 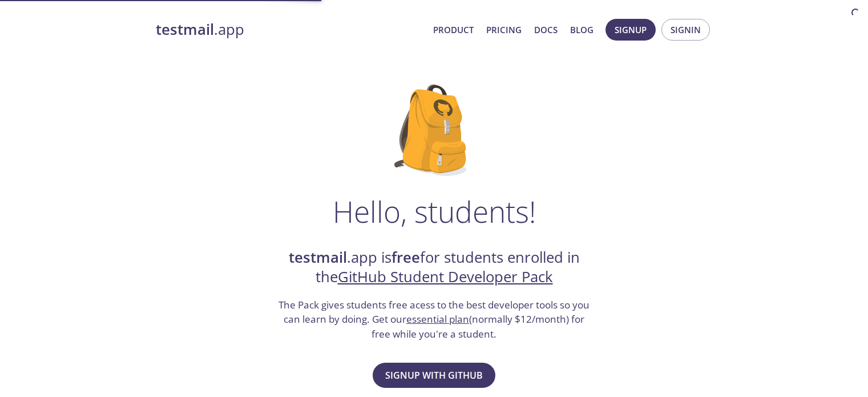 What do you see at coordinates (581, 30) in the screenshot?
I see `a: Blog` at bounding box center [581, 30].